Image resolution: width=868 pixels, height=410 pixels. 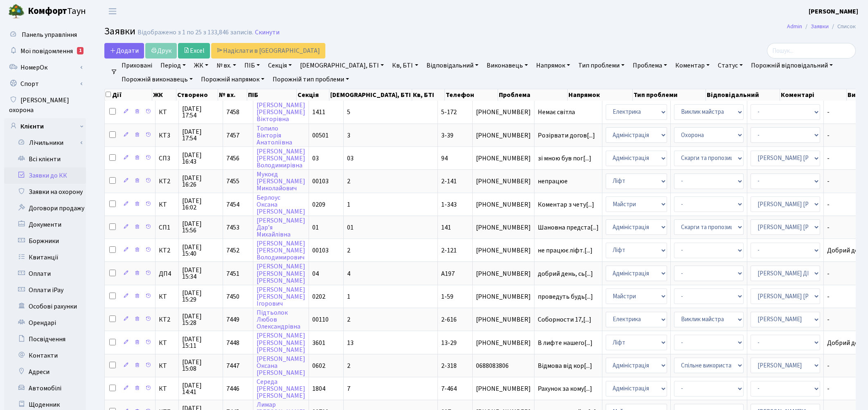 I want to click on a: Проблема, so click(x=650, y=65).